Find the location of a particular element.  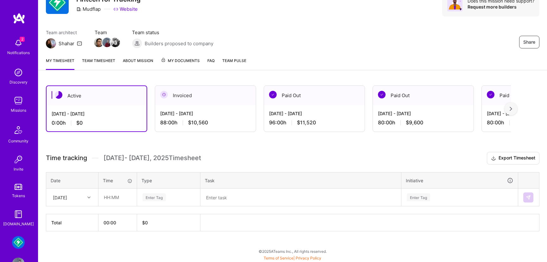

div: Notifications is located at coordinates (18, 53).